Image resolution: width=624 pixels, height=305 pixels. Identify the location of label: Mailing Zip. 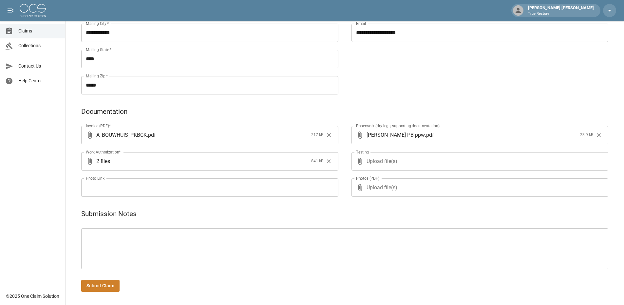
(97, 76).